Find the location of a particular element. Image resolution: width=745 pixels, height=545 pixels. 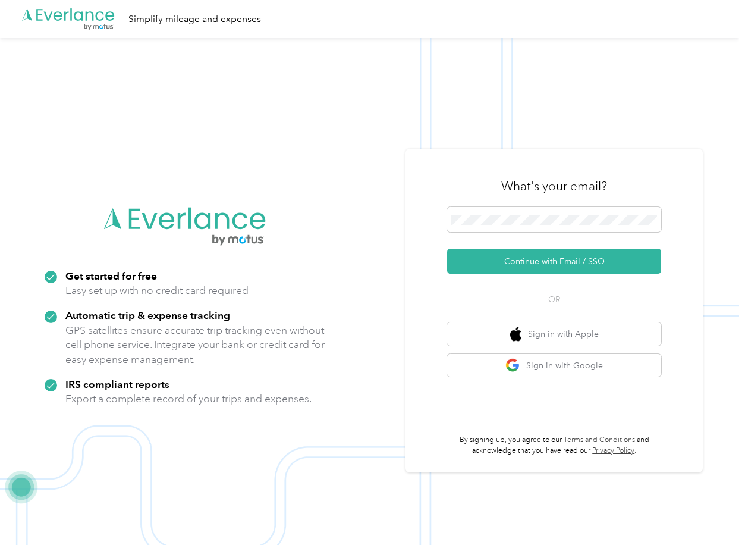

p: Easy set up with no credit card required is located at coordinates (157, 290).